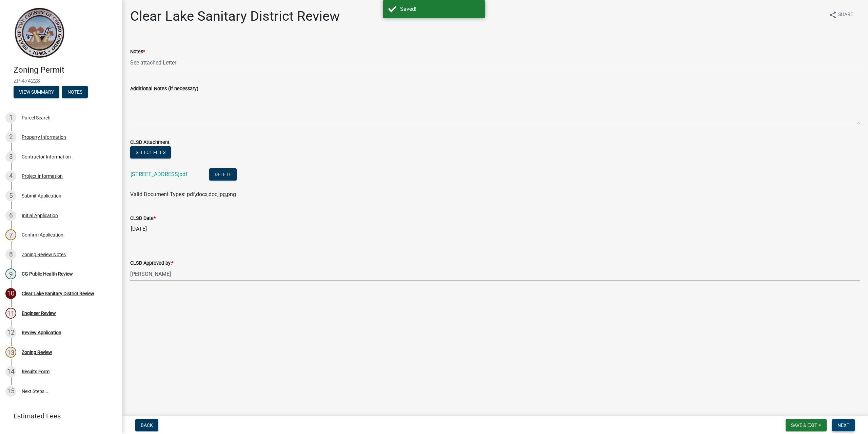 This screenshot has height=434, width=868. I want to click on div: 8, so click(11, 255).